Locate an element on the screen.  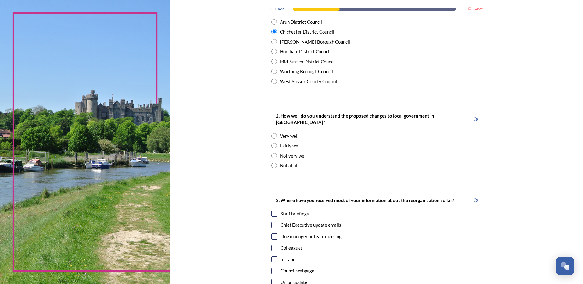
div: Worthing Borough Council is located at coordinates (307, 71).